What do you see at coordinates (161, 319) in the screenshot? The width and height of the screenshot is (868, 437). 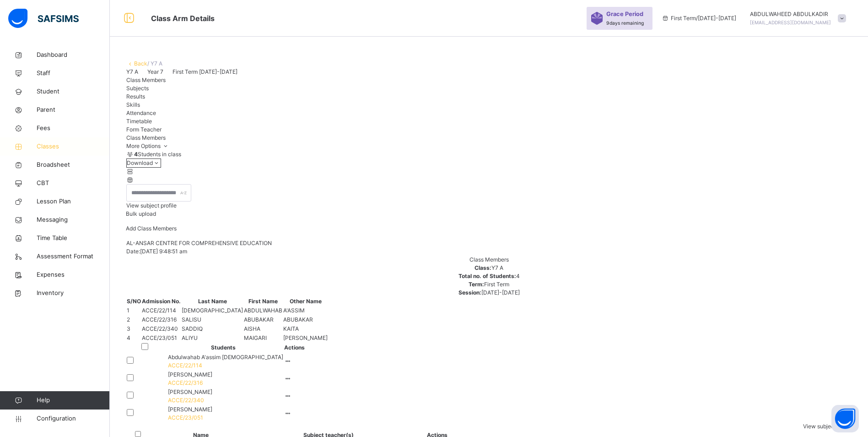 I see `td: ACCE/22/316` at bounding box center [161, 319].